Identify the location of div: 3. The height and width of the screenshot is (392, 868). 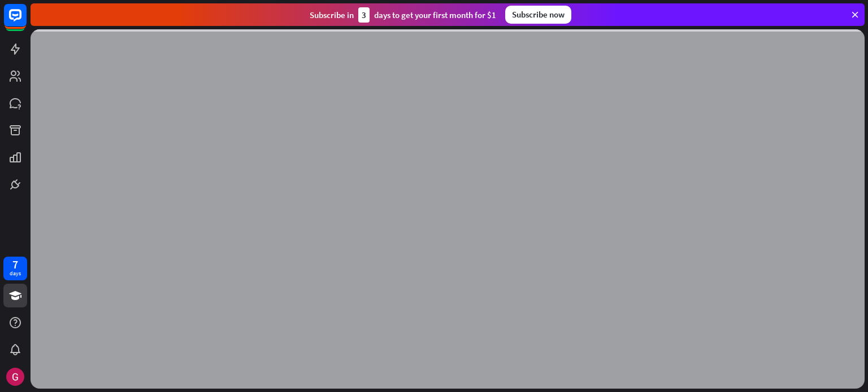
(364, 15).